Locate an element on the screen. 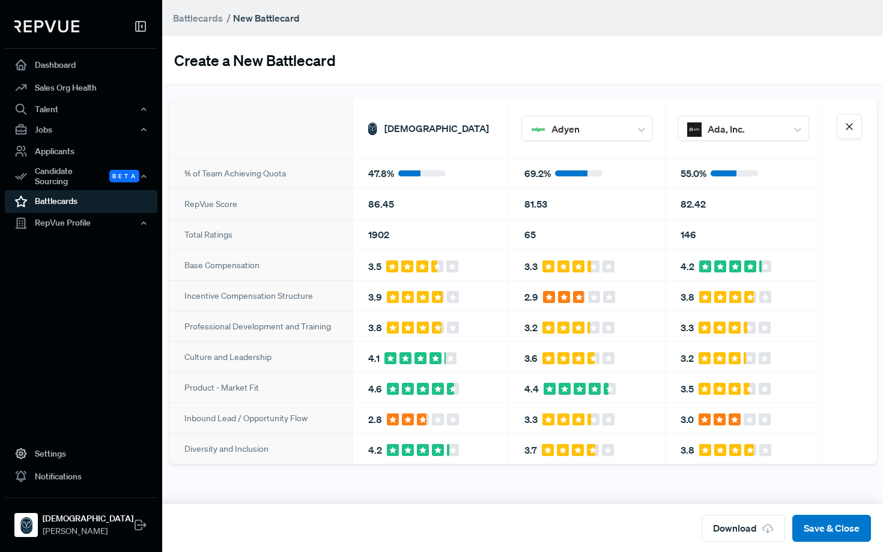  h3: Create a New Battlecard is located at coordinates (255, 60).